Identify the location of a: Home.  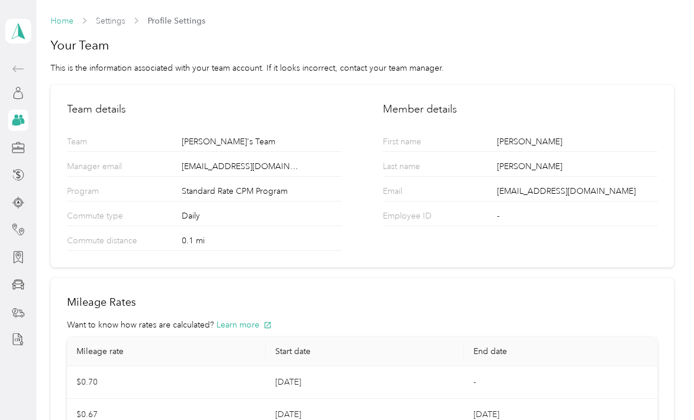
(62, 21).